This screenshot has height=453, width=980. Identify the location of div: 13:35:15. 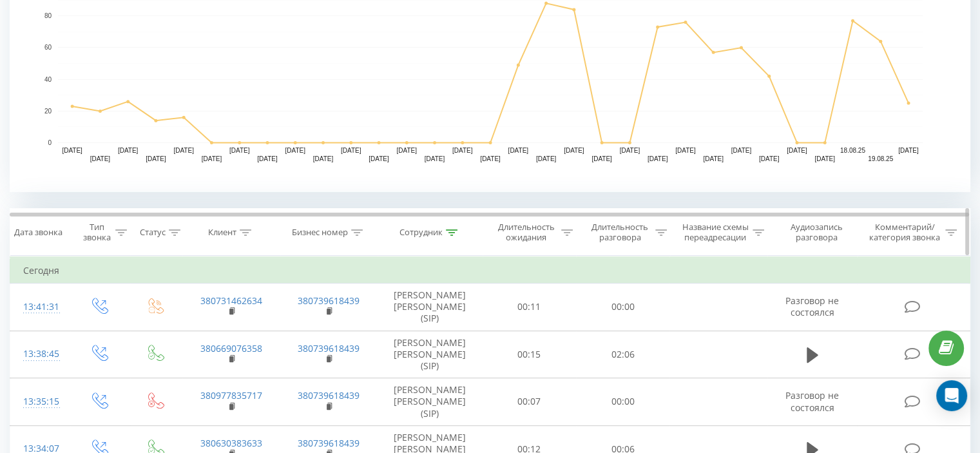
(40, 401).